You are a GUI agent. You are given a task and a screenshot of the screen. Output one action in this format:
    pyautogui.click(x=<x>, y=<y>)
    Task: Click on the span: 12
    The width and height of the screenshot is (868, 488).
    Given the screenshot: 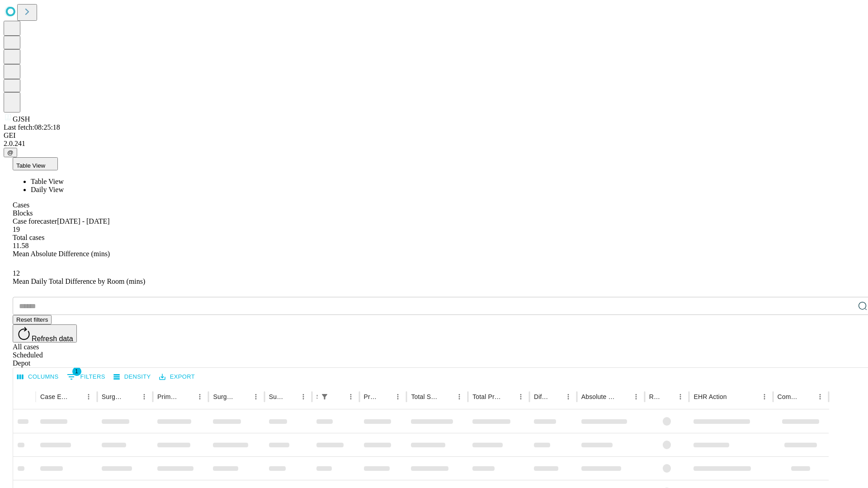 What is the action you would take?
    pyautogui.click(x=16, y=273)
    